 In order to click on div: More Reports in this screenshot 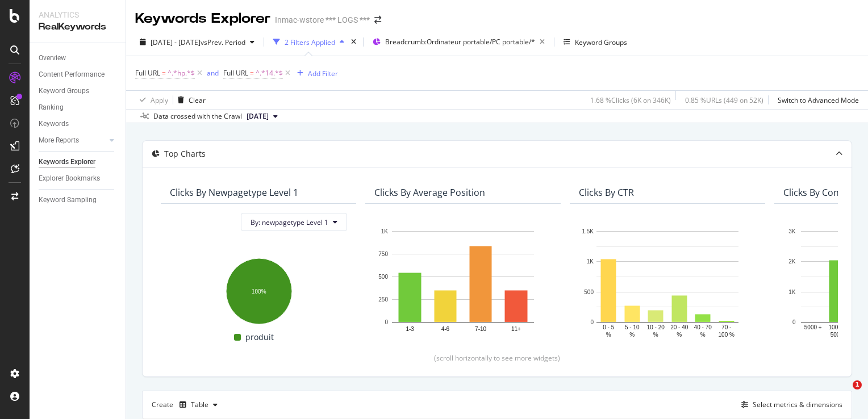, I will do `click(59, 140)`.